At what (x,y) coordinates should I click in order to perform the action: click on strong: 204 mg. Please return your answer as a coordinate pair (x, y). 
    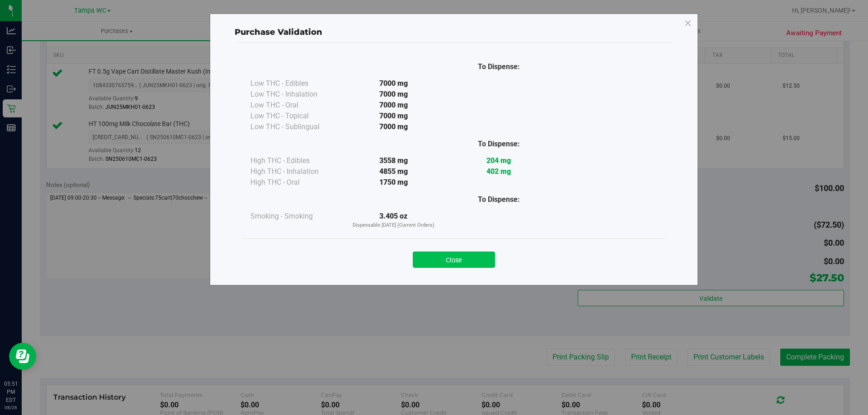
    Looking at the image, I should click on (499, 160).